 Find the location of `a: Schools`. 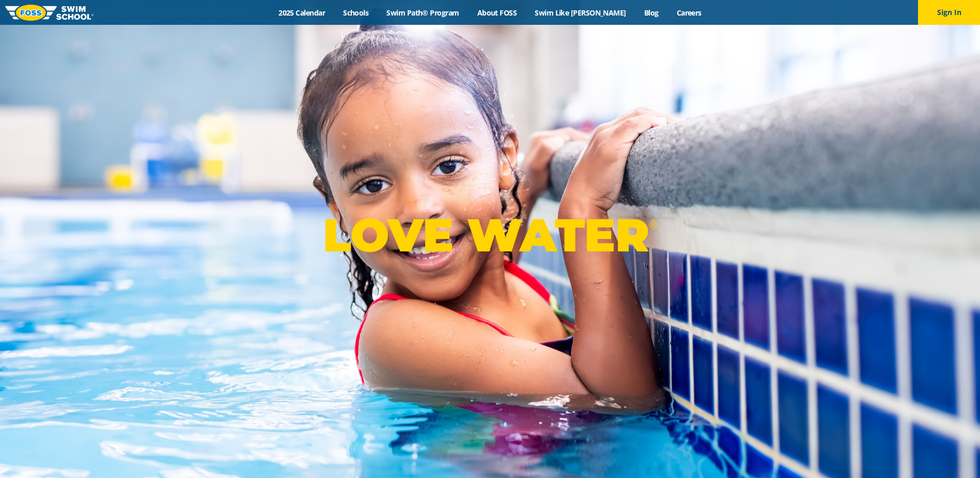

a: Schools is located at coordinates (356, 12).